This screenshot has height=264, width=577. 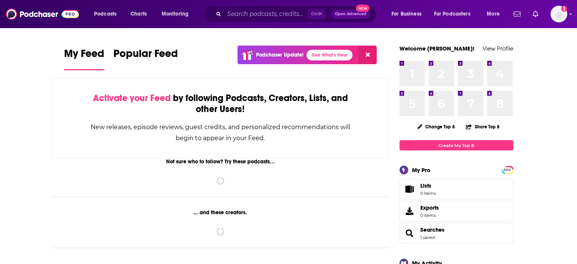 I want to click on span: New, so click(x=363, y=8).